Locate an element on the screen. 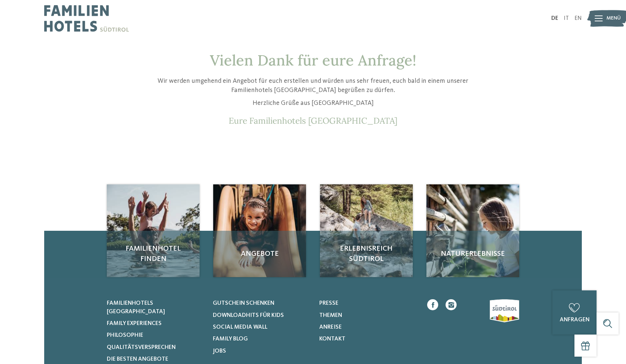 This screenshot has height=364, width=626. span: Social Media Wall is located at coordinates (240, 327).